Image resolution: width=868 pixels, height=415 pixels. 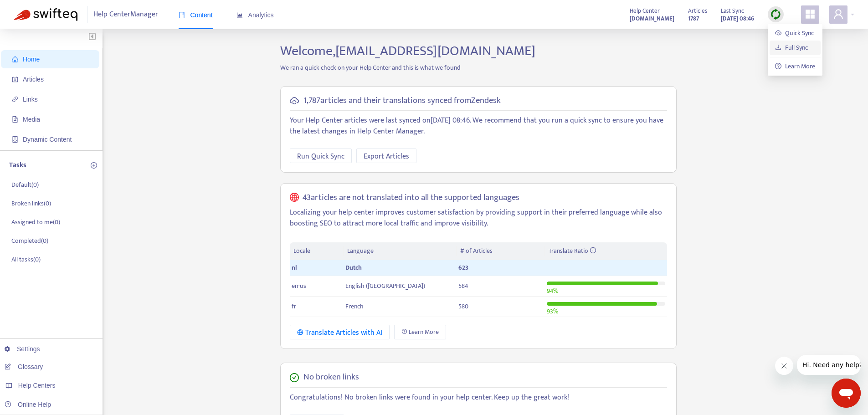 I want to click on span: Analytics, so click(x=255, y=15).